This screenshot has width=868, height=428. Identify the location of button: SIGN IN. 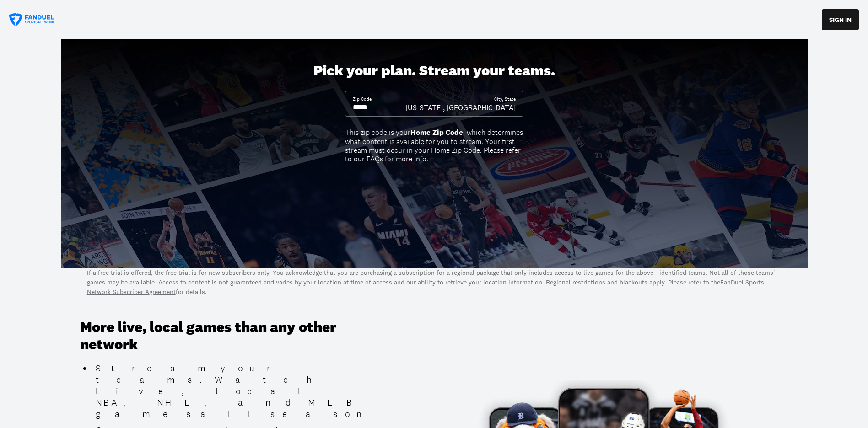
(840, 20).